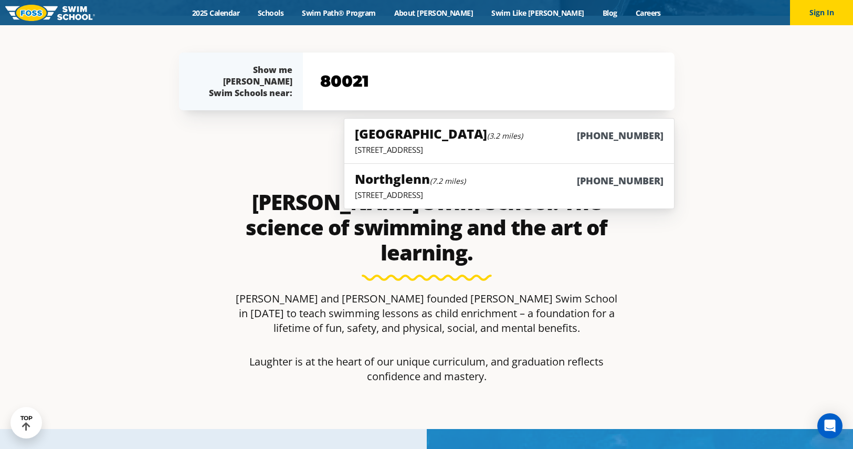 The width and height of the screenshot is (853, 449). What do you see at coordinates (505, 135) in the screenshot?
I see `small: (3.2 miles)` at bounding box center [505, 135].